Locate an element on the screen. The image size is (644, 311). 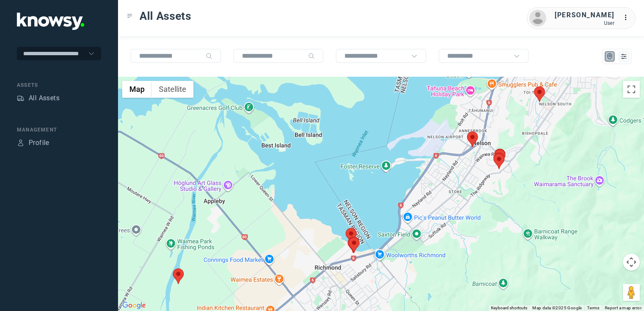
div: Map is located at coordinates (610, 57).